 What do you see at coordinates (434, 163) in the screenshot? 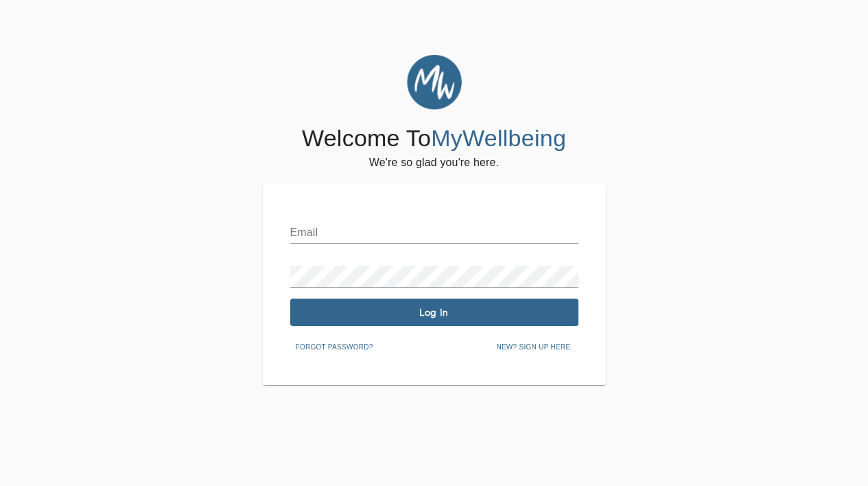
I see `h6: We're so glad you're here.` at bounding box center [434, 163].